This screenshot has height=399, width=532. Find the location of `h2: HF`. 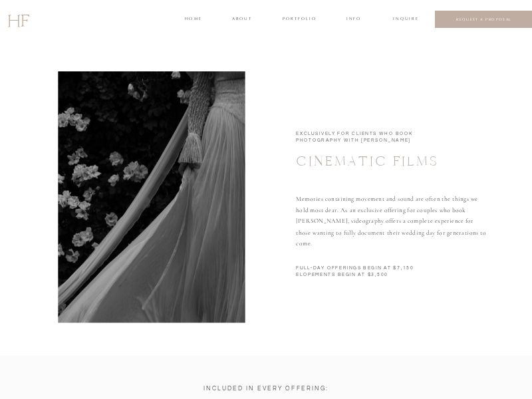

h2: HF is located at coordinates (18, 19).